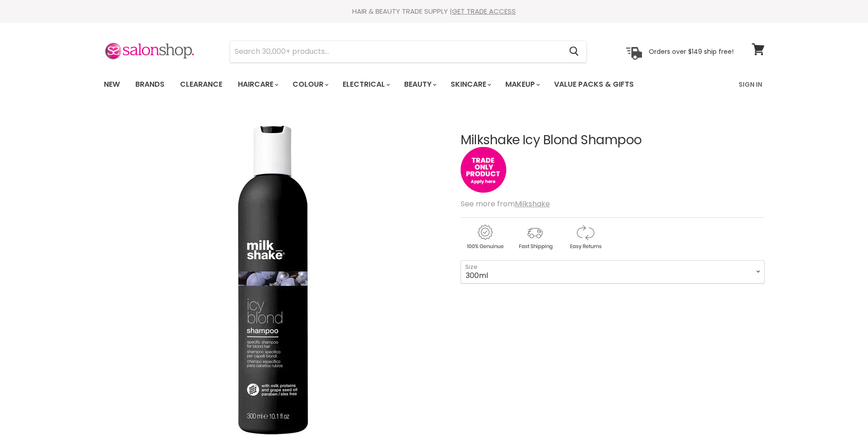 This screenshot has height=435, width=868. What do you see at coordinates (396, 51) in the screenshot?
I see `input: Search` at bounding box center [396, 51].